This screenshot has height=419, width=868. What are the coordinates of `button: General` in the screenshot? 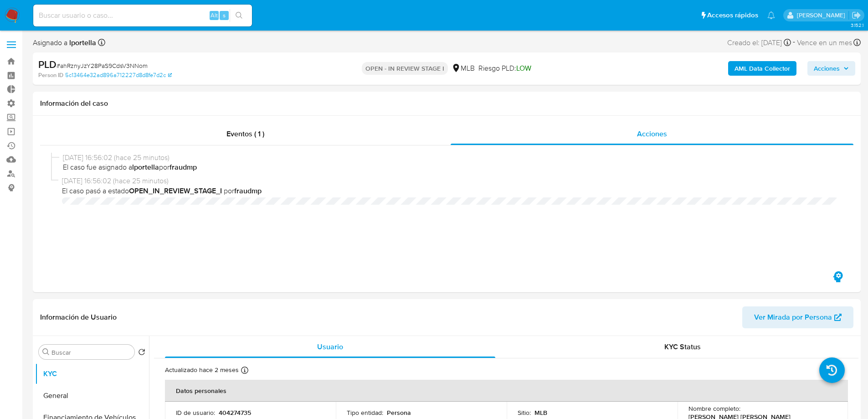 It's located at (92, 396).